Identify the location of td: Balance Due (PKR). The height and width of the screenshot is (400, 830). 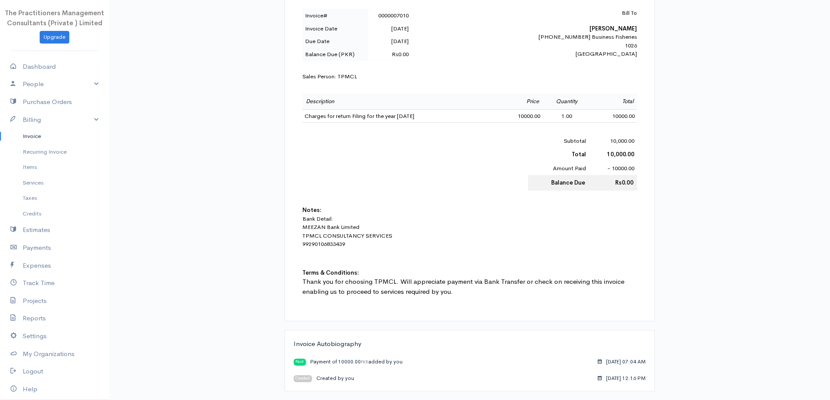
(335, 54).